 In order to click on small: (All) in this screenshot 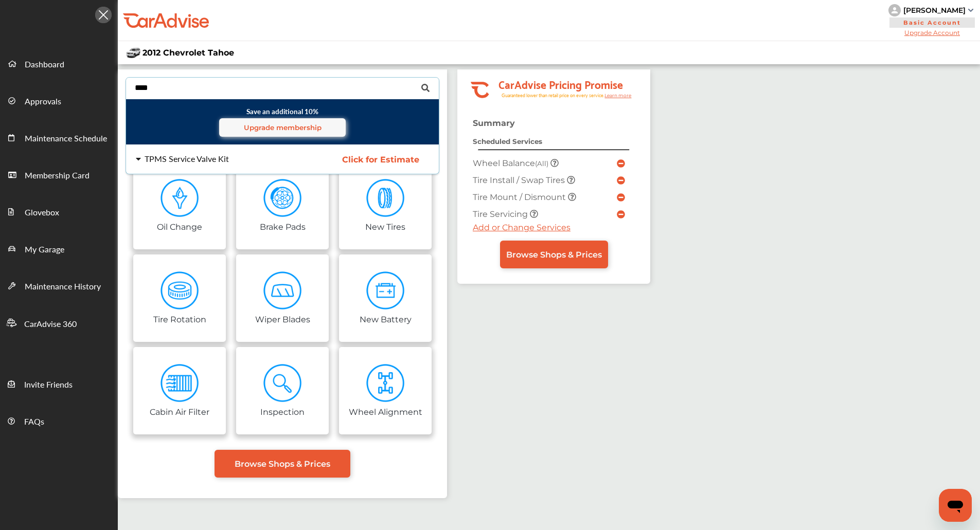, I will do `click(542, 164)`.